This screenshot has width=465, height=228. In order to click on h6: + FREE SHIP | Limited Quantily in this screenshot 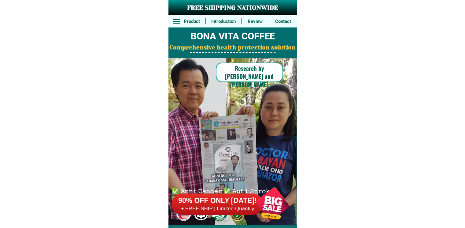, I will do `click(217, 209)`.